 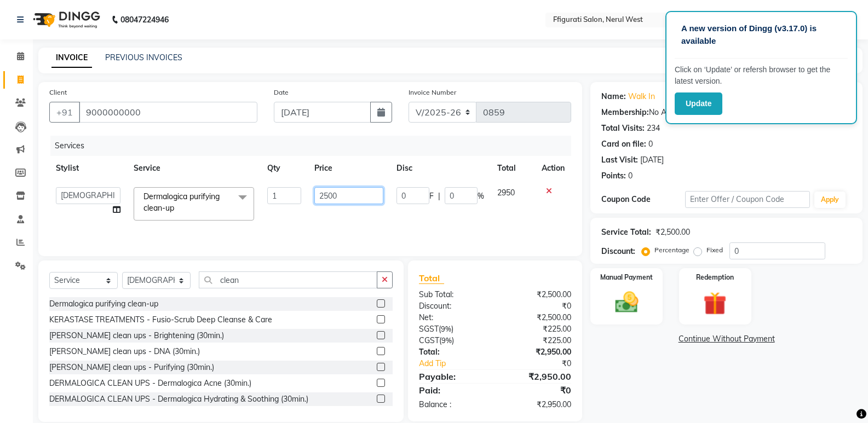 What do you see at coordinates (88, 168) in the screenshot?
I see `th: Stylist` at bounding box center [88, 168].